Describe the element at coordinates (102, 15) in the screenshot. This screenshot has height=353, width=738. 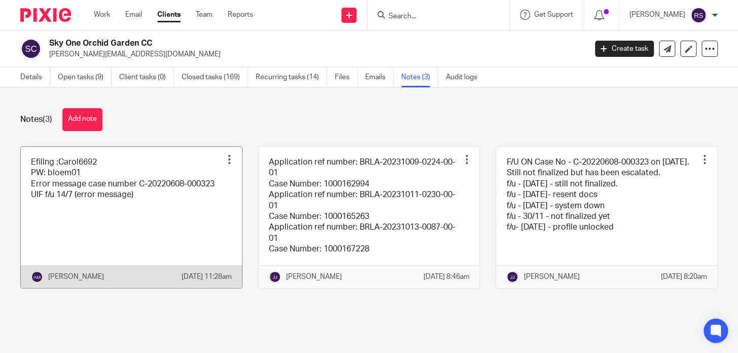
I see `a: Work` at that location.